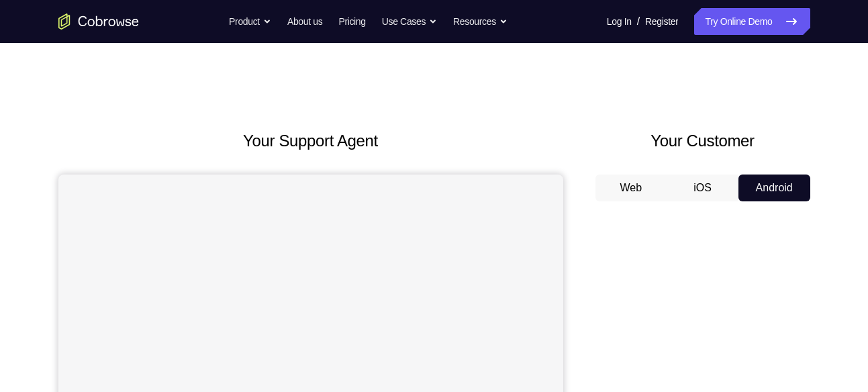 The height and width of the screenshot is (392, 868). I want to click on a: About us, so click(305, 21).